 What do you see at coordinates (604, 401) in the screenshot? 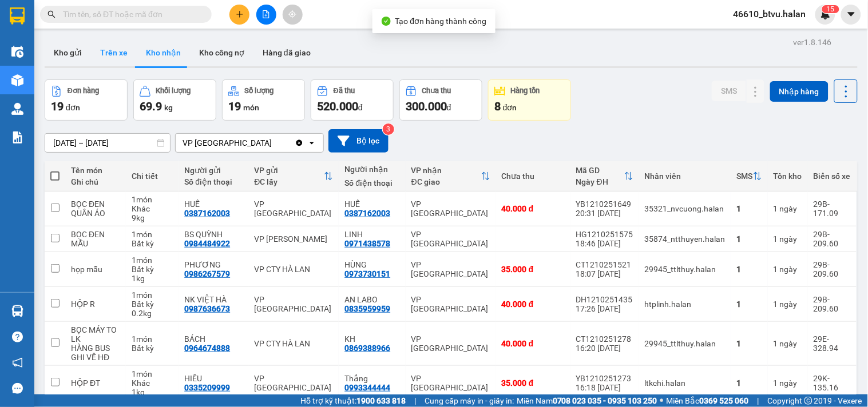
I see `strong: 0708 023 035 - 0935 103 250` at bounding box center [604, 401].